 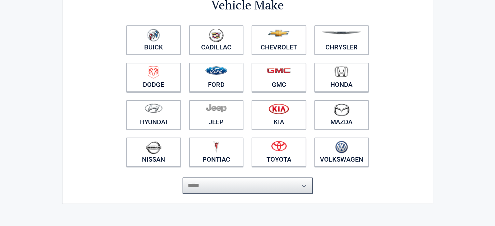 I want to click on a: Cadillac, so click(x=216, y=40).